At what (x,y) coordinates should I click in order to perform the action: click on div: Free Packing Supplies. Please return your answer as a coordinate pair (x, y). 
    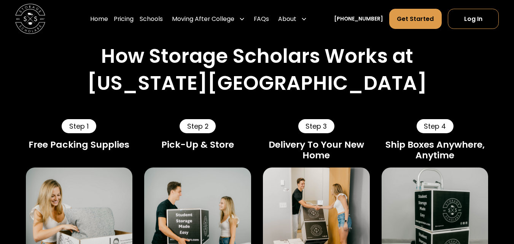
    Looking at the image, I should click on (79, 145).